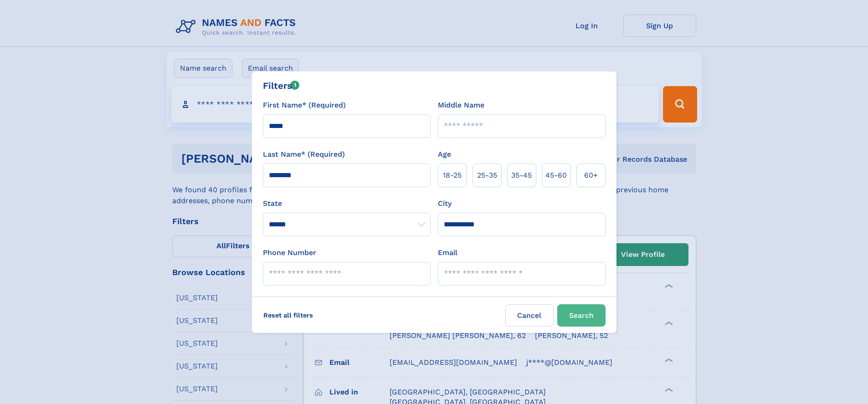  Describe the element at coordinates (487, 175) in the screenshot. I see `span: 25‑35` at that location.